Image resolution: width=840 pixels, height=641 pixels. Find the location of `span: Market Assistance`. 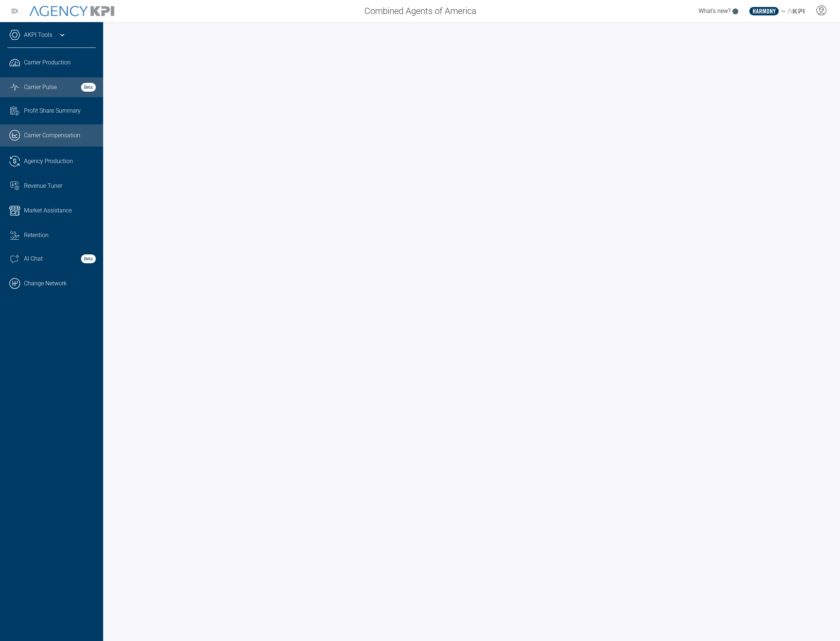

span: Market Assistance is located at coordinates (48, 211).